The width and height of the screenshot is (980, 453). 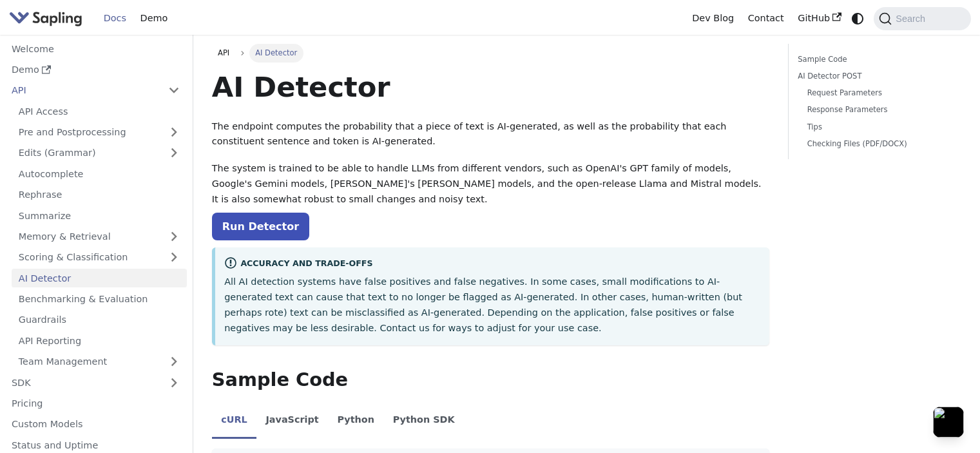 I want to click on p: The system is trained to be able to handle LLMs from different vendors, such as OpenAI's GPT fami..., so click(x=490, y=183).